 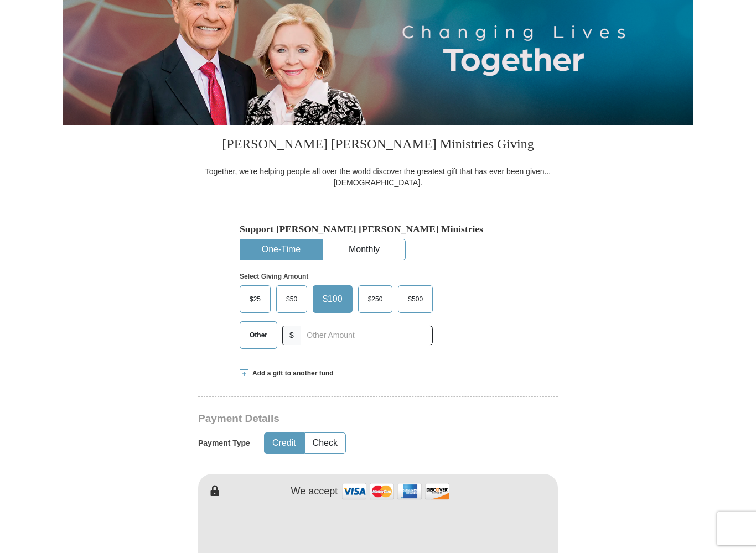 I want to click on span: $250, so click(x=375, y=299).